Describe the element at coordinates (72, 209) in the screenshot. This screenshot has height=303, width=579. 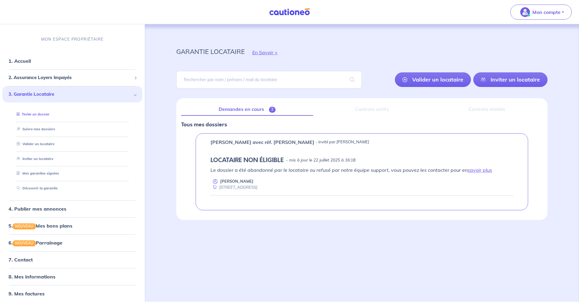
I see `div: 4. Publier mes annonces` at that location.